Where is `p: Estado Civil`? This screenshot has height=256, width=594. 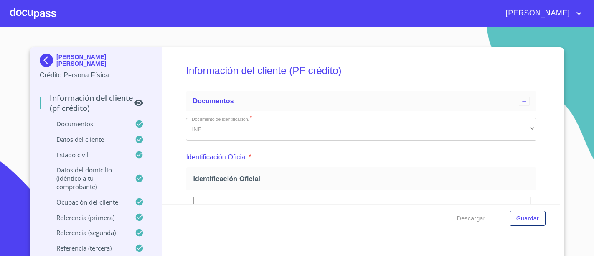 p: Estado Civil is located at coordinates (87, 155).